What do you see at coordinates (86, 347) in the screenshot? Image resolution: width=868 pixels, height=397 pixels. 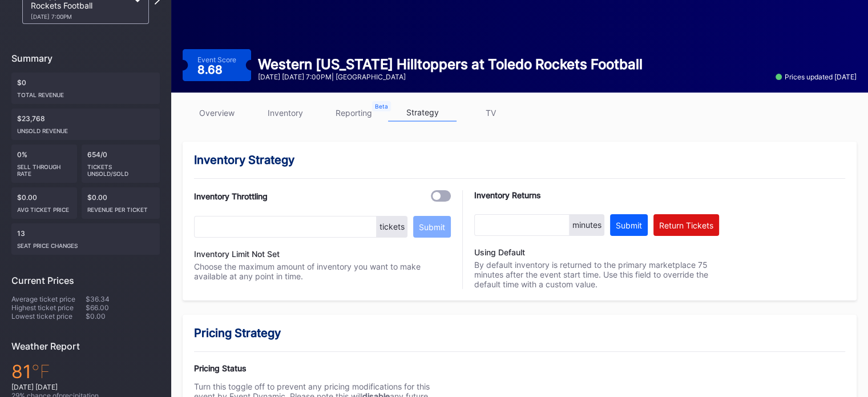 I see `div: Weather Report` at bounding box center [86, 347].